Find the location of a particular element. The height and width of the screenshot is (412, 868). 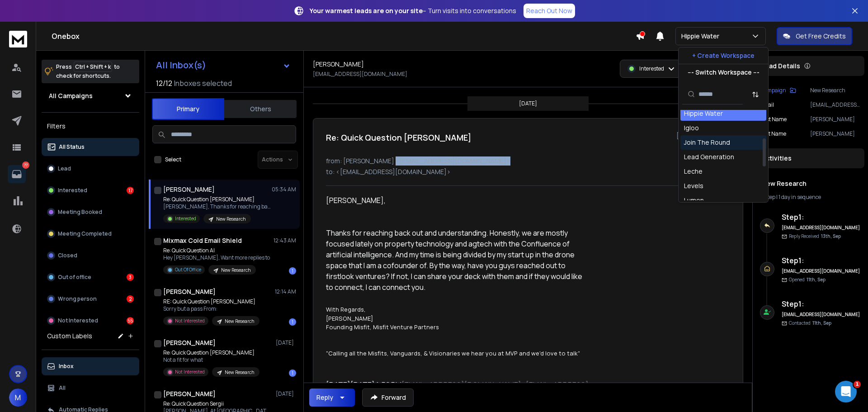

div: Lumen is located at coordinates (694, 200).